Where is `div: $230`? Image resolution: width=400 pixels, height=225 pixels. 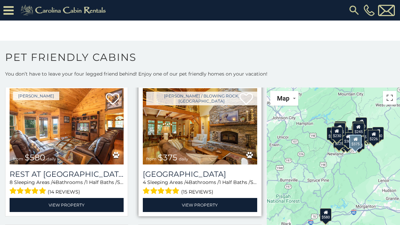 div: $230 is located at coordinates (337, 134).